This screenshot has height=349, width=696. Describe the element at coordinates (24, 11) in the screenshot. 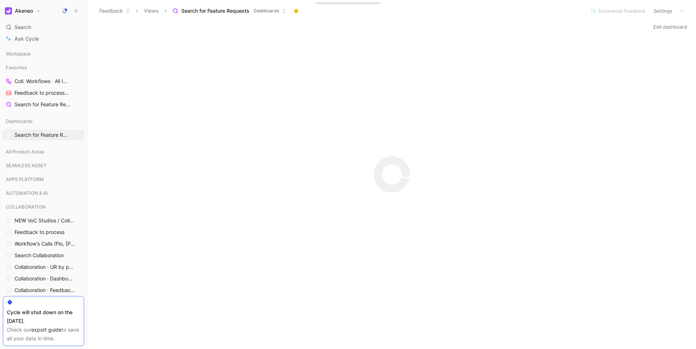

I see `h1: Akeneo` at that location.